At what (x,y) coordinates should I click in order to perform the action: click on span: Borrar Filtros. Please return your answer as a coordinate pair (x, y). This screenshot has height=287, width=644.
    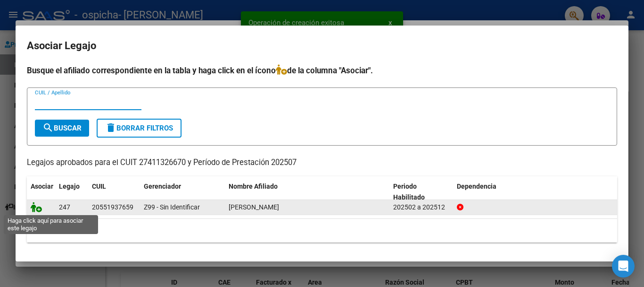
    Looking at the image, I should click on (139, 128).